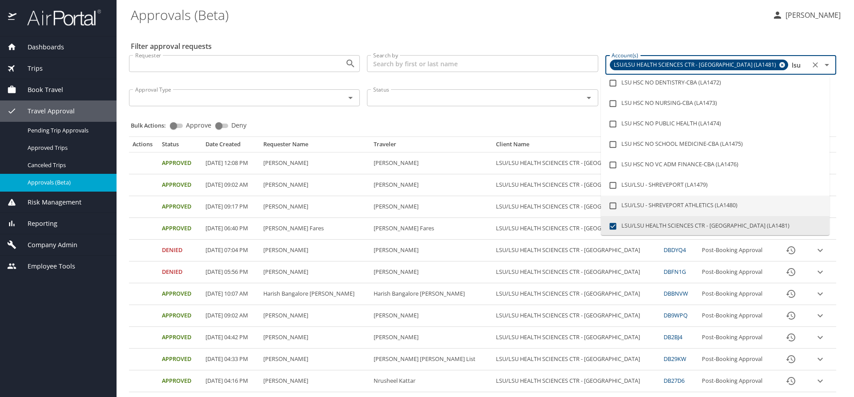 The height and width of the screenshot is (397, 854). Describe the element at coordinates (67, 148) in the screenshot. I see `span: Approved Trips` at that location.